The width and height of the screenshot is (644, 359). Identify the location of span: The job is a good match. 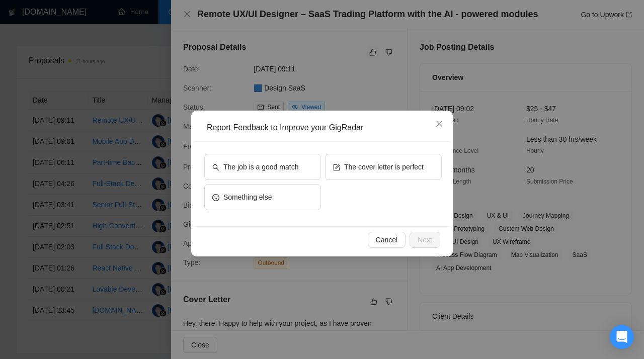
(260, 167).